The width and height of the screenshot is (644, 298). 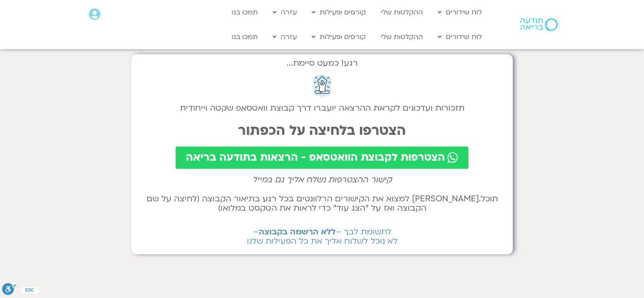 What do you see at coordinates (322, 131) in the screenshot?
I see `h2: הצטרפו בלחיצה על הכפתור` at bounding box center [322, 131].